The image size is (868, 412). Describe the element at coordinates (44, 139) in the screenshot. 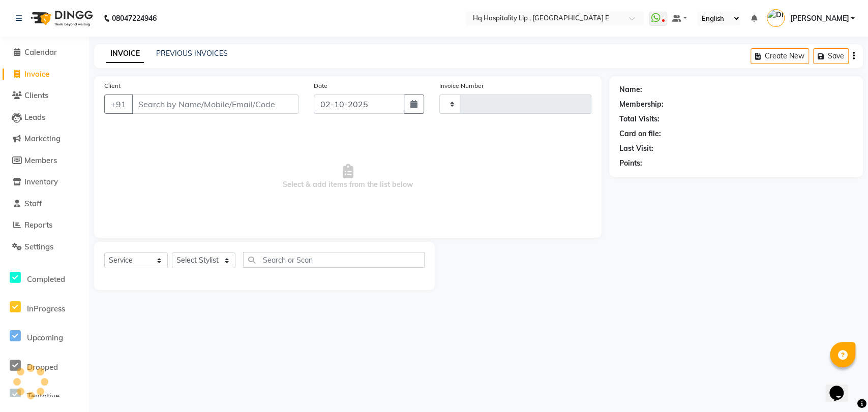

I see `a: Marketing` at that location.